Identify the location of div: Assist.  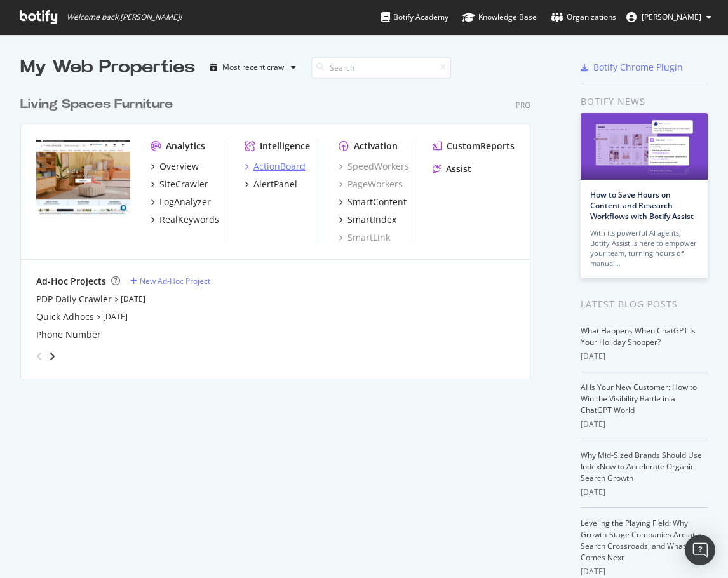
(459, 169).